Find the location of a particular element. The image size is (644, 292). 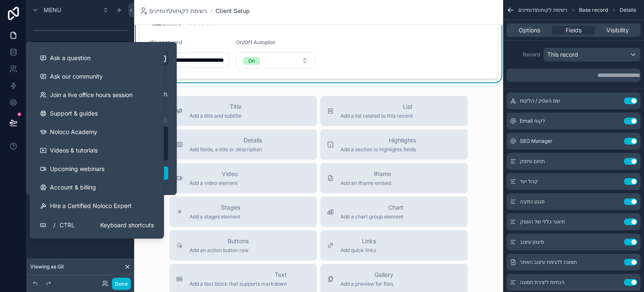

span: Email לקוח is located at coordinates (533, 121).